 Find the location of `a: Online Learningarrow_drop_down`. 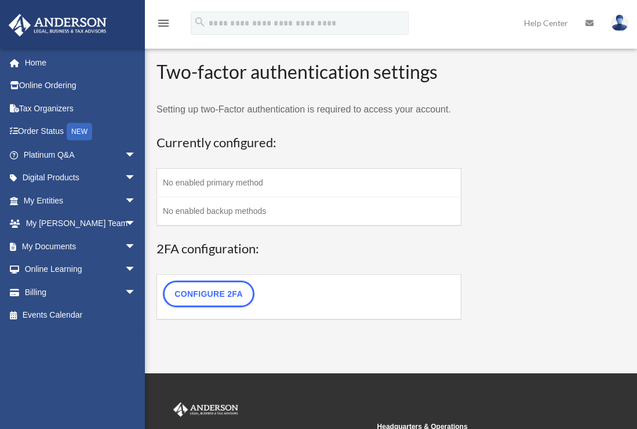

a: Online Learningarrow_drop_down is located at coordinates (81, 270).